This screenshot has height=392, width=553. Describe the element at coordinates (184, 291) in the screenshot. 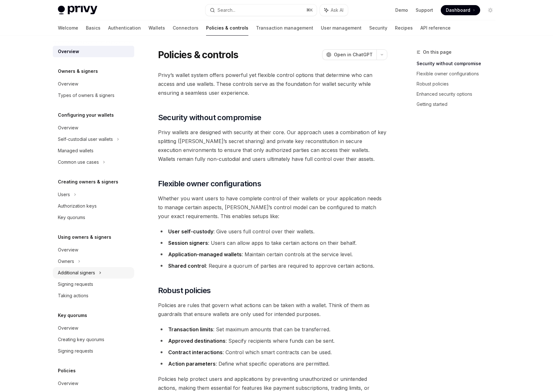

I see `span: Robust policies` at that location.